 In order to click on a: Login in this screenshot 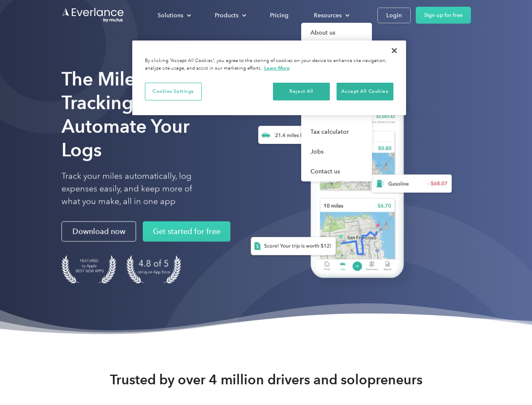, I will do `click(394, 15)`.